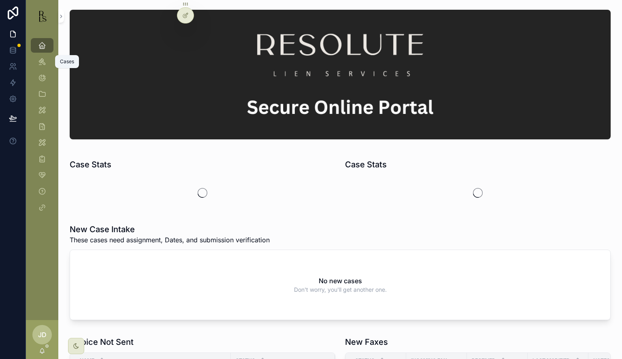  I want to click on h2: No new cases, so click(340, 280).